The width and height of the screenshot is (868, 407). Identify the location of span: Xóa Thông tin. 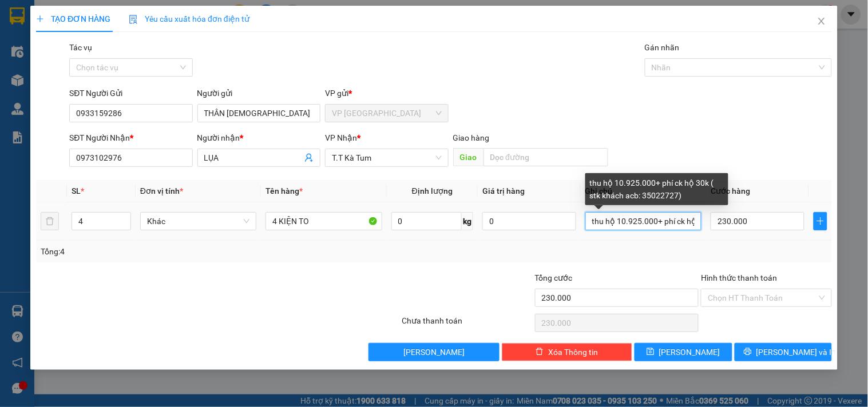
(573, 353).